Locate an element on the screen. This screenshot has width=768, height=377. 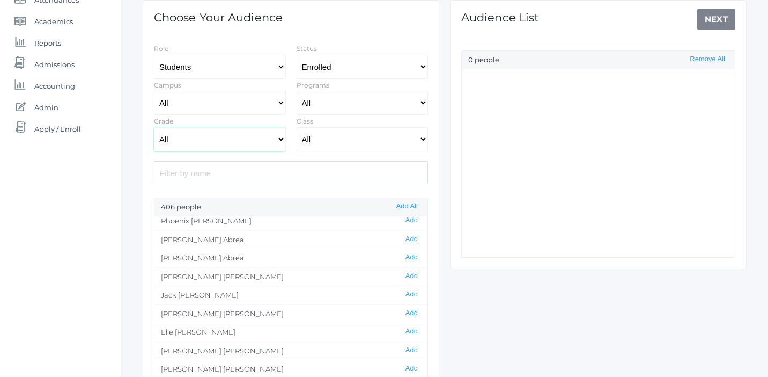
span: Admin is located at coordinates (46, 107).